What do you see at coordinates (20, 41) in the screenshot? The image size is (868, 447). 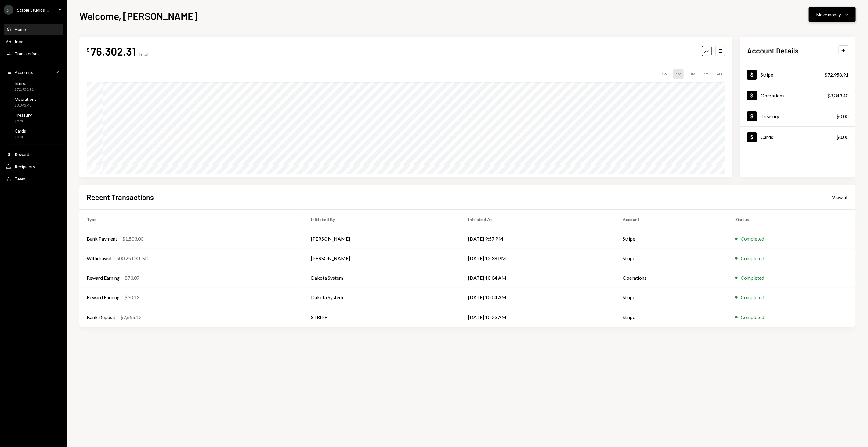 I see `div: Inbox` at bounding box center [20, 41].